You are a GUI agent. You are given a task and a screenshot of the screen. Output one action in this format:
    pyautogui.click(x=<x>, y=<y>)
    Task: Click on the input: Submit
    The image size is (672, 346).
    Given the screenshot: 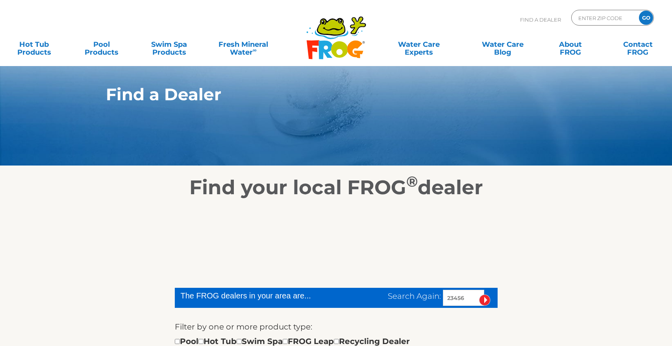 What is the action you would take?
    pyautogui.click(x=484, y=300)
    